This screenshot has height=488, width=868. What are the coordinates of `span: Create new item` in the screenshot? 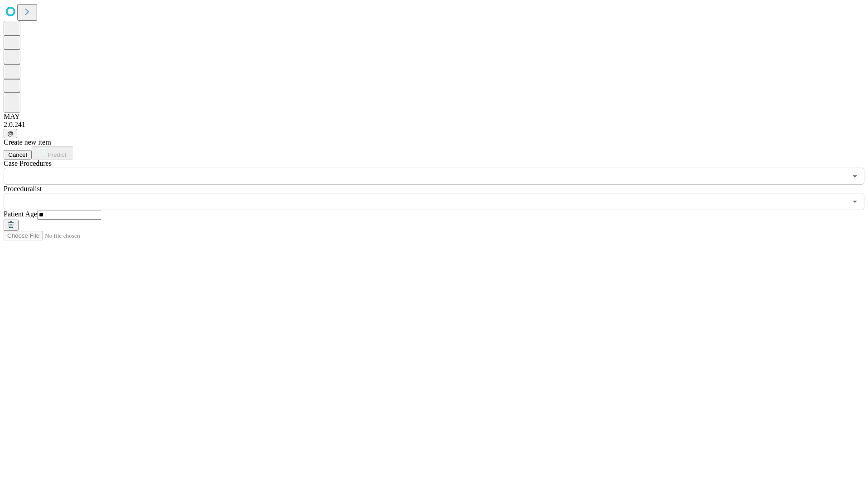 It's located at (27, 142).